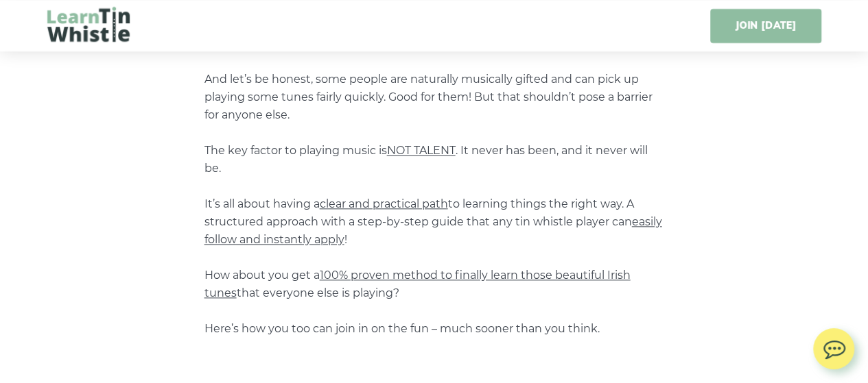  Describe the element at coordinates (88, 24) in the screenshot. I see `img: LearnTinWhistle.com` at that location.